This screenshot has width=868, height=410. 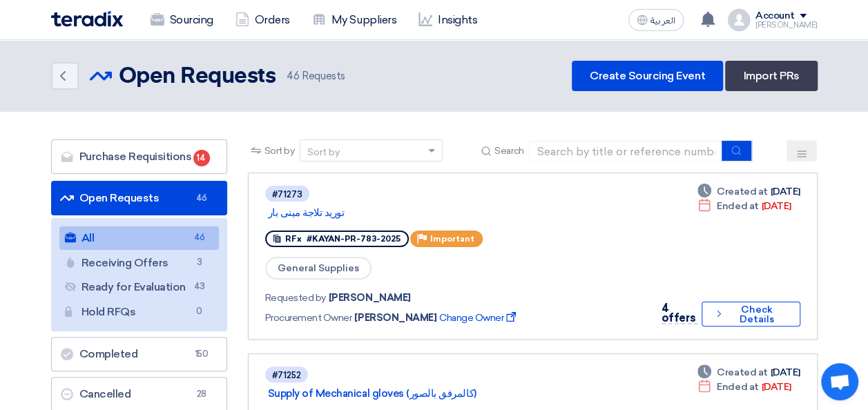 What do you see at coordinates (296, 297) in the screenshot?
I see `span: Requested by` at bounding box center [296, 297].